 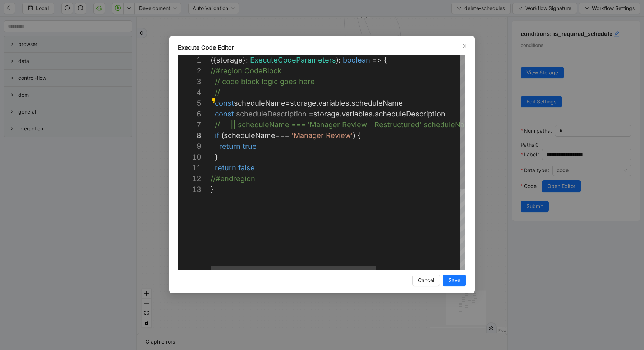 What do you see at coordinates (189, 125) in the screenshot?
I see `div: 7` at bounding box center [189, 125].